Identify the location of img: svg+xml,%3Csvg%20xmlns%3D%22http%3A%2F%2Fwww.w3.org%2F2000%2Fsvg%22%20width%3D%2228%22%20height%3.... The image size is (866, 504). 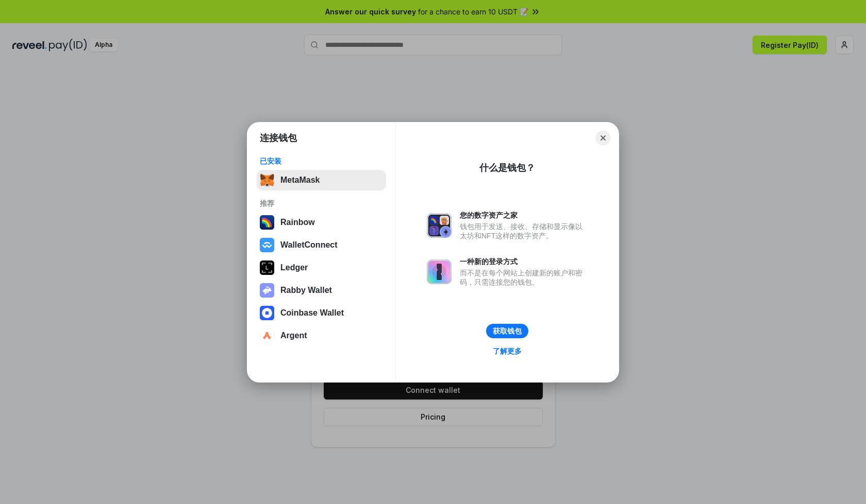
(267, 268).